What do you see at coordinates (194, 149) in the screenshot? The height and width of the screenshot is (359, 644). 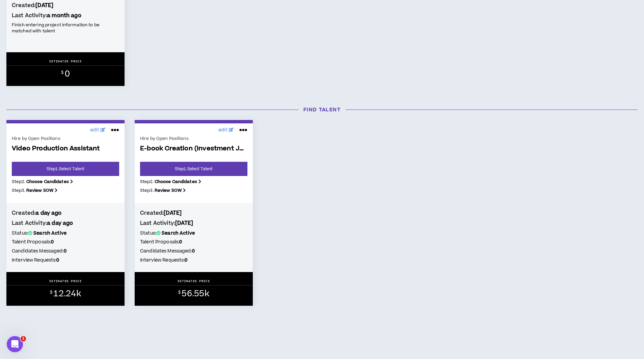 I see `span: E-book Creation (Investment Justification Kit)` at bounding box center [194, 149].